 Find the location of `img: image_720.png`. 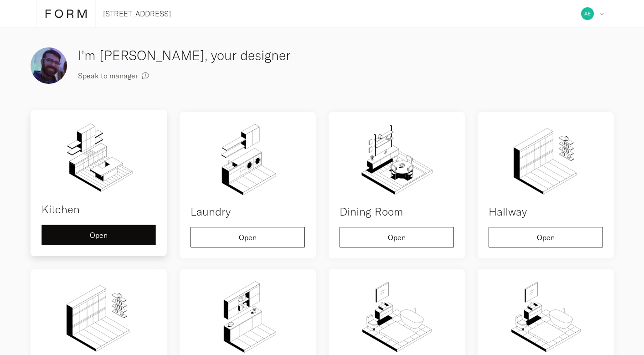

img: image_720.png is located at coordinates (49, 66).